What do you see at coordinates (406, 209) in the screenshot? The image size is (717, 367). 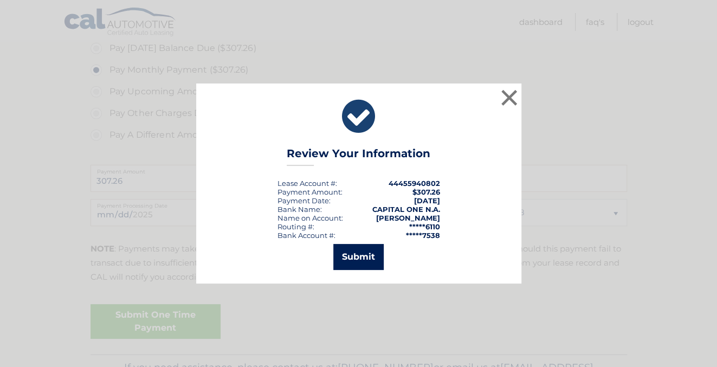 I see `strong: CAPITAL ONE N.A.` at bounding box center [406, 209].